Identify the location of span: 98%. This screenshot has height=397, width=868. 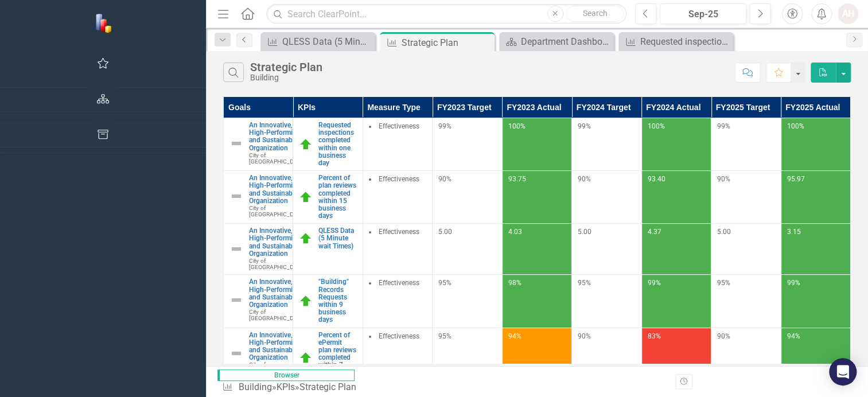
(515, 283).